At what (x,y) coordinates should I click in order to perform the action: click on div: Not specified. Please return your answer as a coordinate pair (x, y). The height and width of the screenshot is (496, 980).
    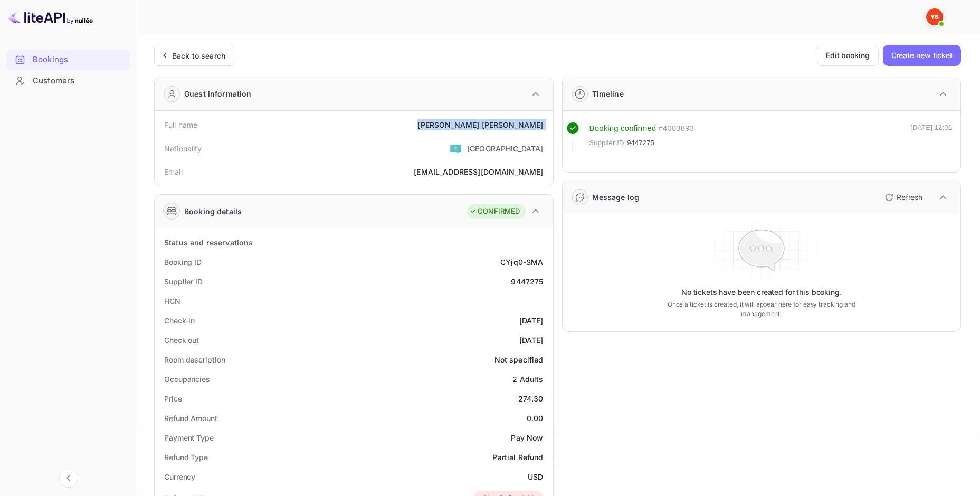
    Looking at the image, I should click on (519, 359).